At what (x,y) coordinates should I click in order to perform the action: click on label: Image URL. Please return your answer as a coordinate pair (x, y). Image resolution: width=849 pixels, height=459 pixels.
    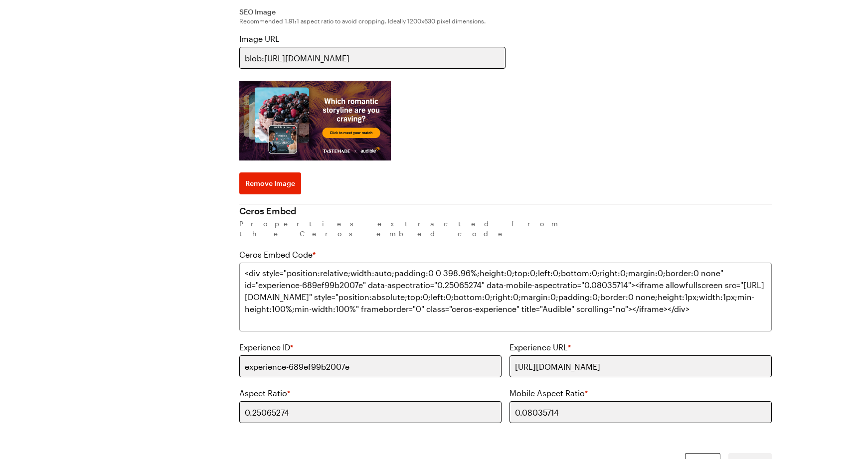
    Looking at the image, I should click on (259, 39).